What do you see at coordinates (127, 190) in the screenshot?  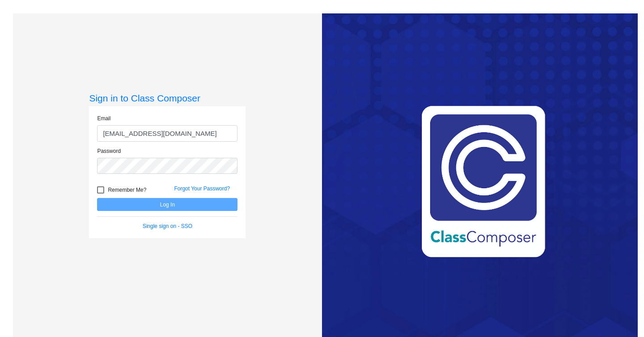 I see `span: Remember Me?` at bounding box center [127, 190].